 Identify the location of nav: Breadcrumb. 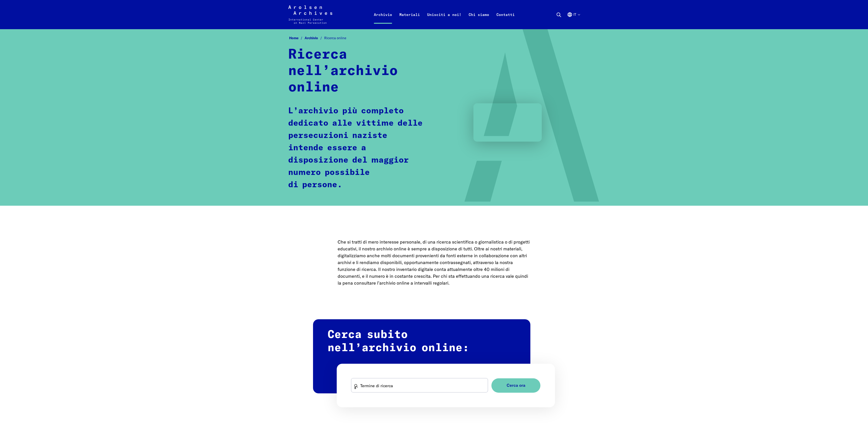
(434, 38).